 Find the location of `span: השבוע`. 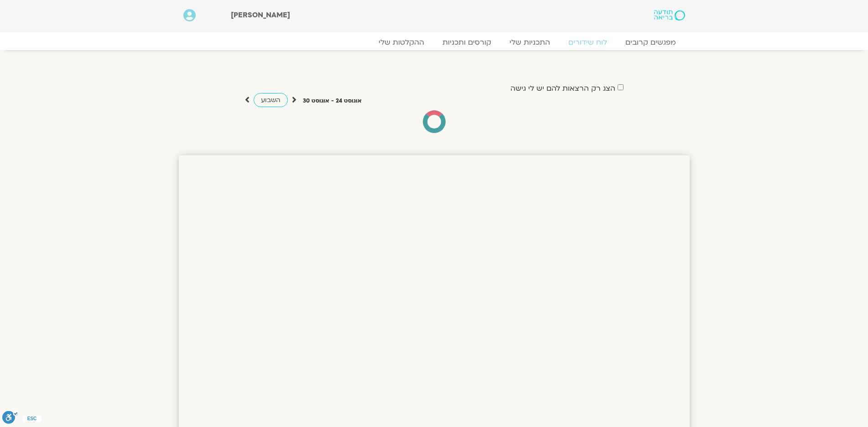

span: השבוע is located at coordinates (270, 100).